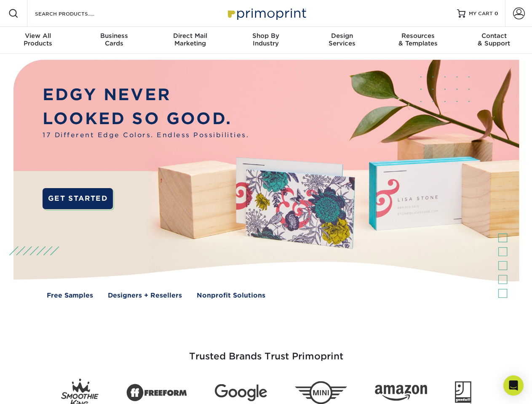 This screenshot has height=404, width=532. I want to click on span: Resources, so click(418, 36).